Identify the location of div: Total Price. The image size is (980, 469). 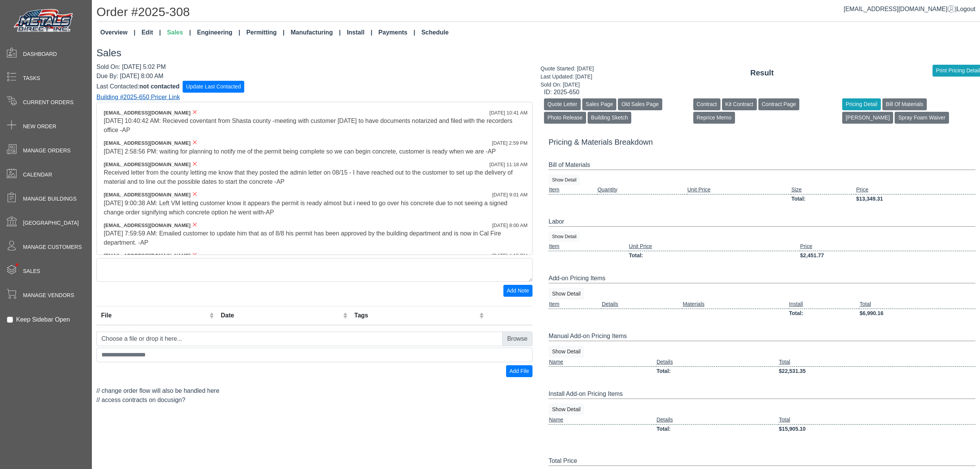
(762, 461).